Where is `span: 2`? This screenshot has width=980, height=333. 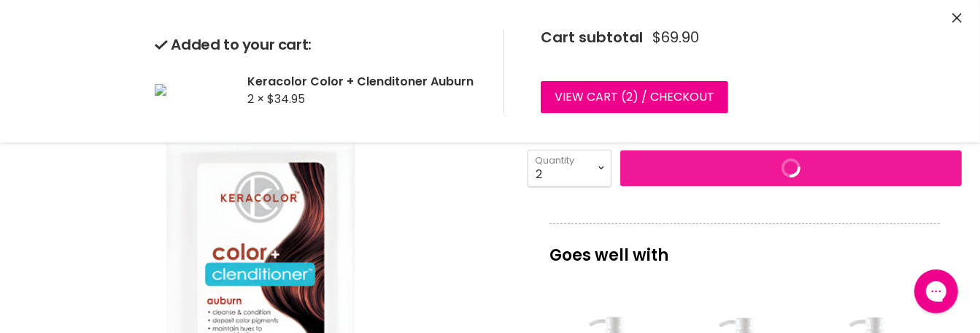
span: 2 is located at coordinates (629, 97).